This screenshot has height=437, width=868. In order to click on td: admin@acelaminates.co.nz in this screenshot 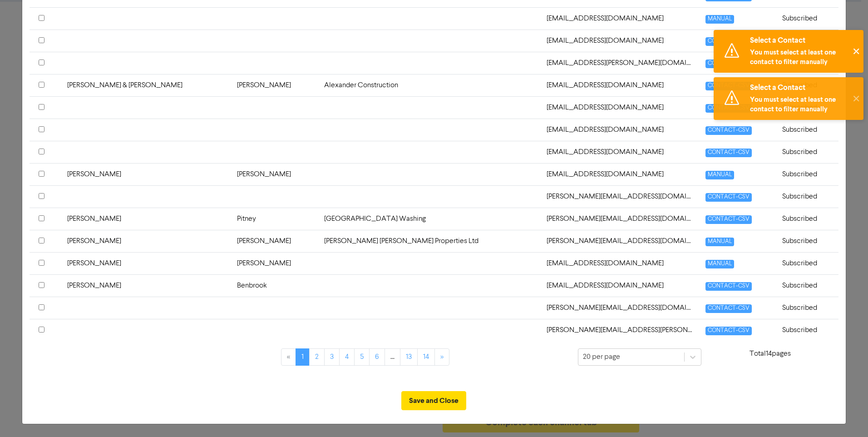, I will do `click(621, 18)`.